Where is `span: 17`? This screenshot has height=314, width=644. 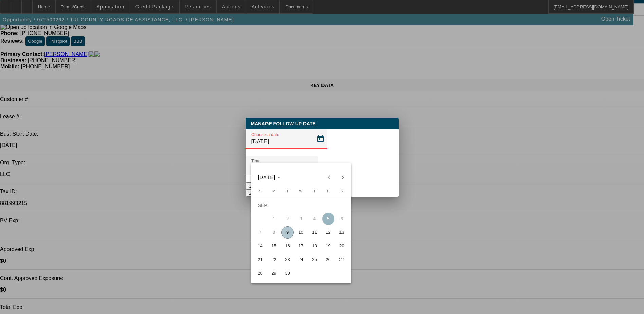
span: 17 is located at coordinates (301, 246).